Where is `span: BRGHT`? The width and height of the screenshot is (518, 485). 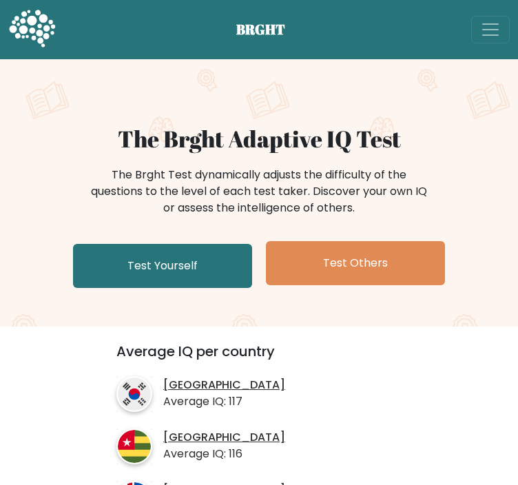 span: BRGHT is located at coordinates (269, 30).